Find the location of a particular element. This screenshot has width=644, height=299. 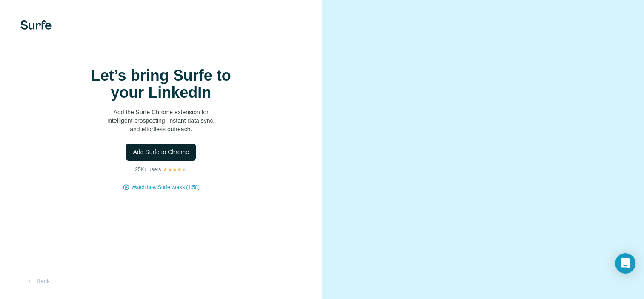

button: Add Surfe to Chrome is located at coordinates (161, 152).